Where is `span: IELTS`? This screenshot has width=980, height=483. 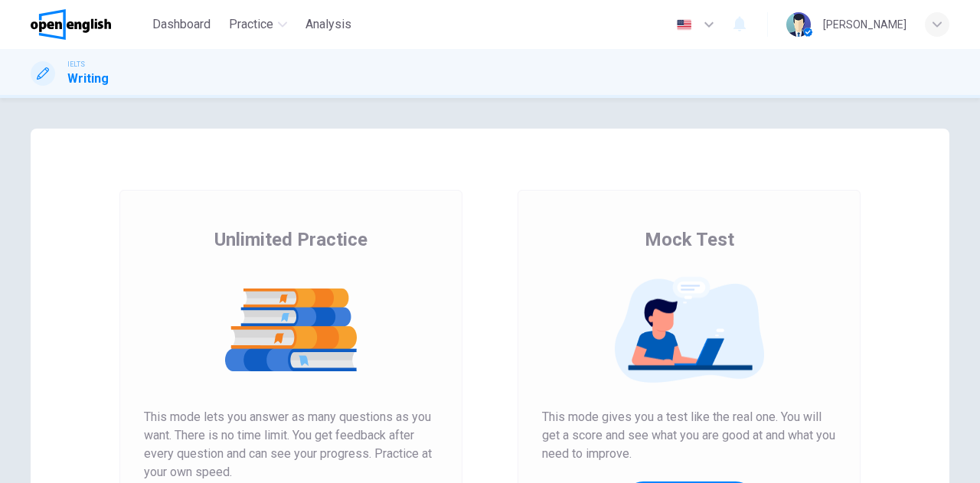
span: IELTS is located at coordinates (76, 64).